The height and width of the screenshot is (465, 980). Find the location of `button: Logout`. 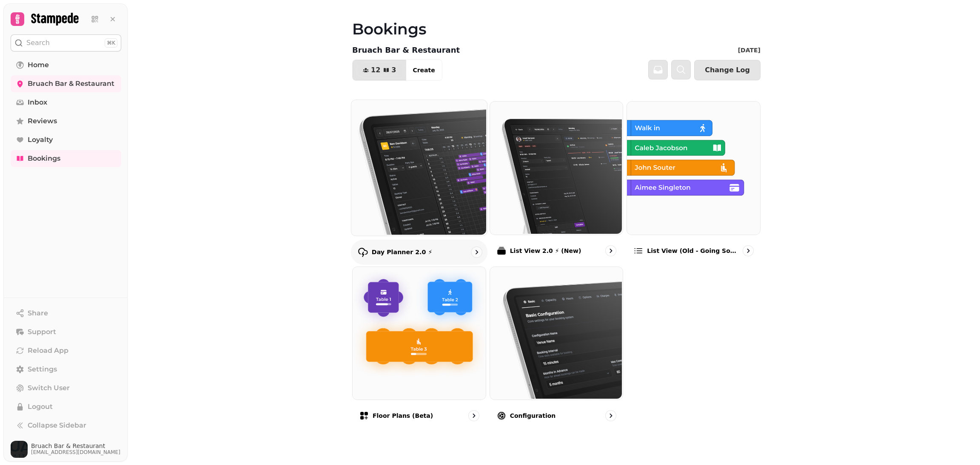

button: Logout is located at coordinates (66, 407).